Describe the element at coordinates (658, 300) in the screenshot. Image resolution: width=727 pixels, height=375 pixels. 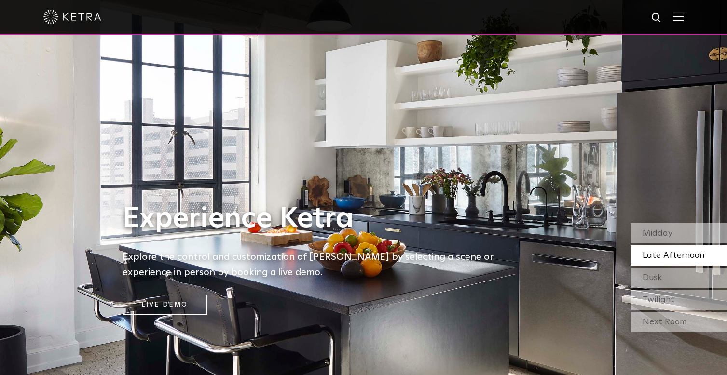
I see `span: Twilight` at that location.